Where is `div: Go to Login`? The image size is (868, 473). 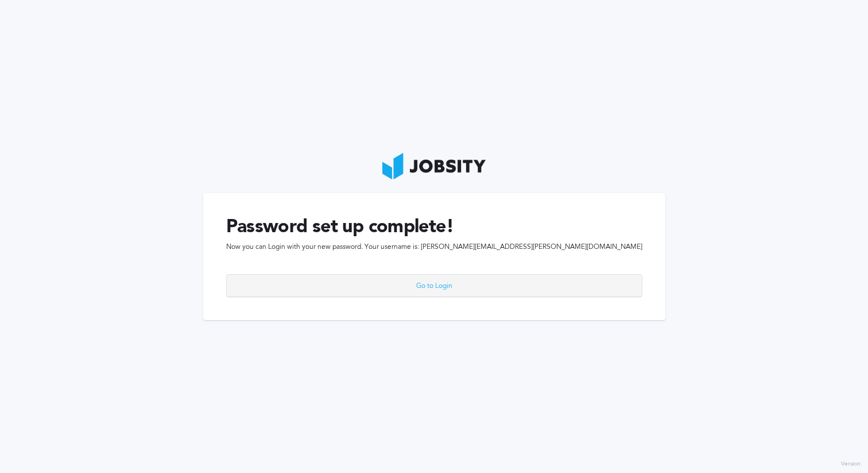
div: Go to Login is located at coordinates (434, 286).